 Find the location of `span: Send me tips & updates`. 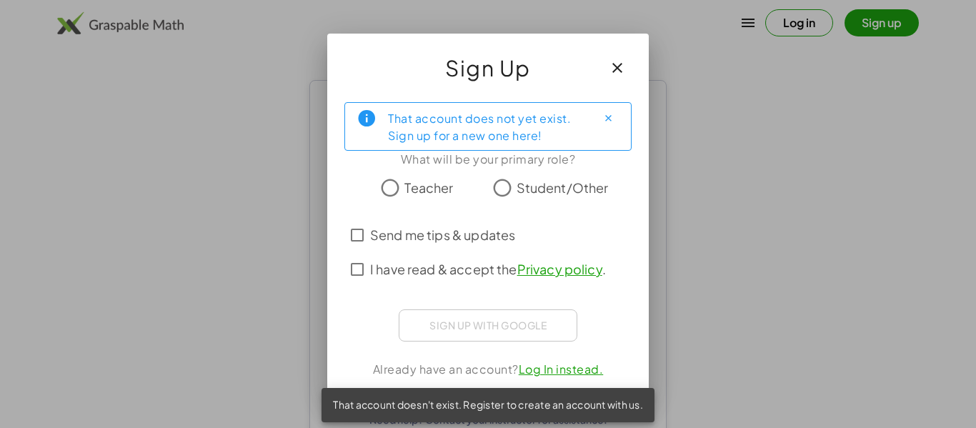

span: Send me tips & updates is located at coordinates (442, 234).